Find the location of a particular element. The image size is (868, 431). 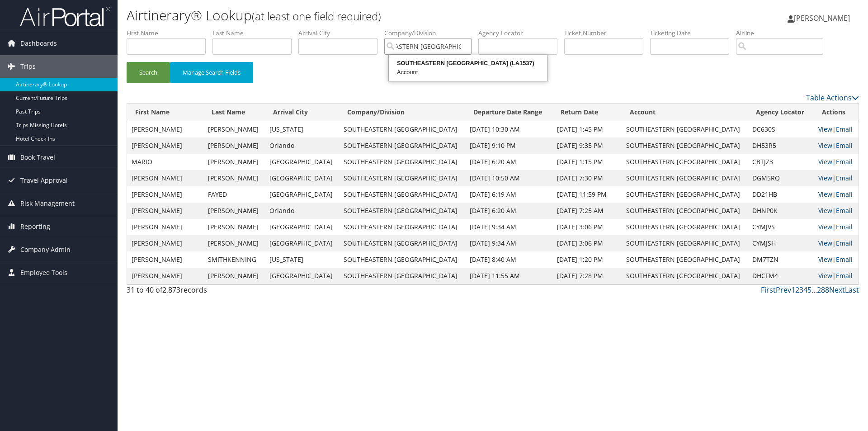

a: 288 is located at coordinates (823, 290).